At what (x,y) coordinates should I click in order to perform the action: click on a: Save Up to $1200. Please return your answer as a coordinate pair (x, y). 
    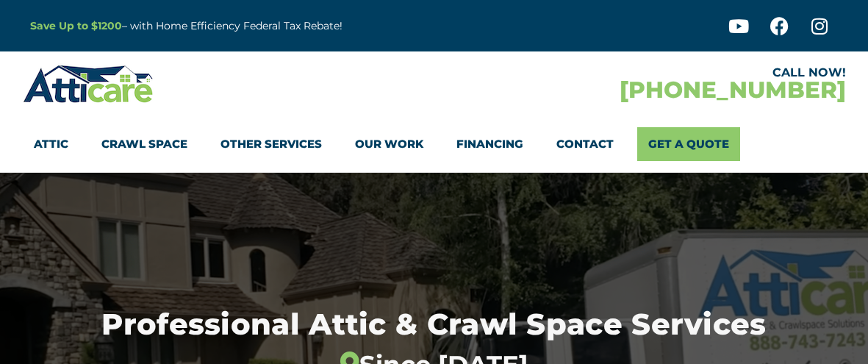
    Looking at the image, I should click on (75, 26).